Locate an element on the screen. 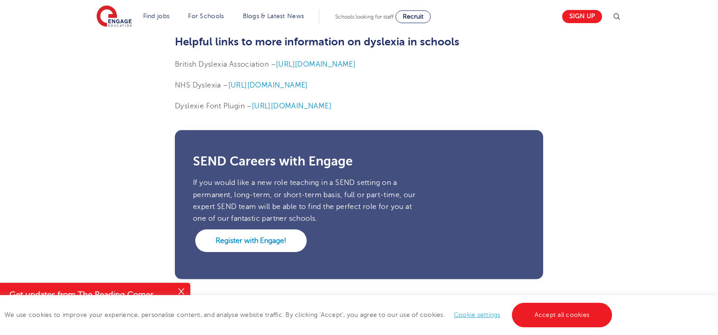 Image resolution: width=718 pixels, height=335 pixels. a: Sign up is located at coordinates (582, 16).